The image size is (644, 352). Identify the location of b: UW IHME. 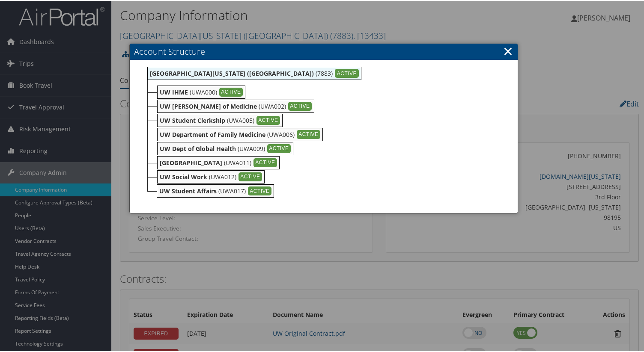
(174, 91).